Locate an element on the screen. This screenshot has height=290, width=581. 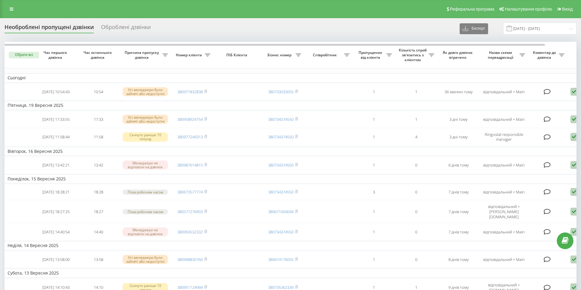
td: Ringostat responsible manager is located at coordinates (504, 137).